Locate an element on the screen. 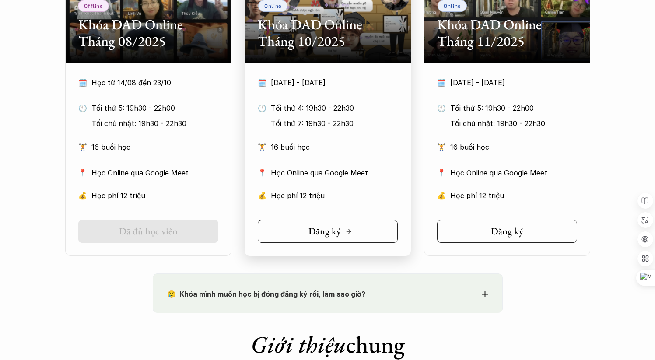  h2: Khóa DAD Online Tháng 11/2025 is located at coordinates (507, 33).